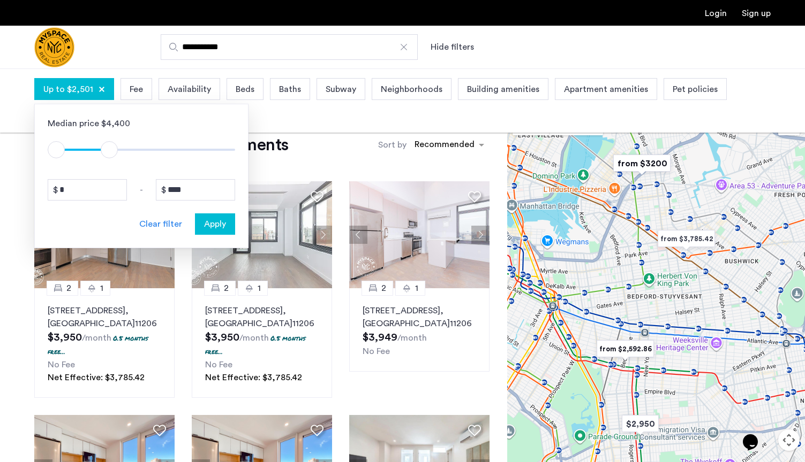 This screenshot has width=805, height=462. Describe the element at coordinates (289, 47) in the screenshot. I see `input: Apartment Search` at that location.